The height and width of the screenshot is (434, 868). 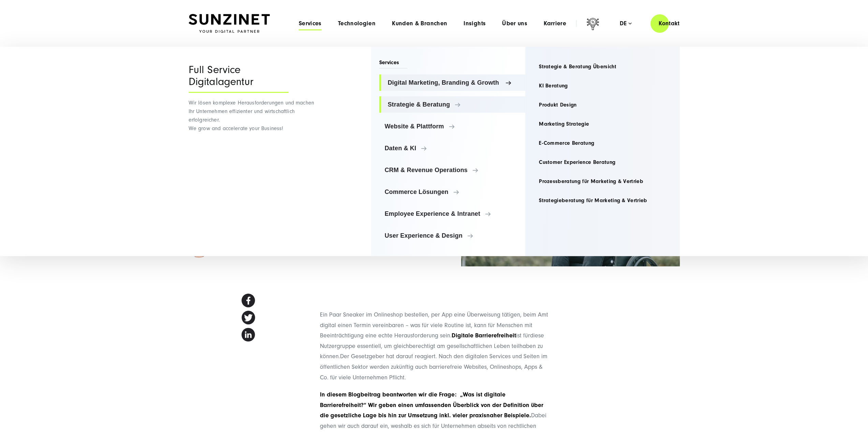 What do you see at coordinates (515, 24) in the screenshot?
I see `span: Über uns` at bounding box center [515, 24].